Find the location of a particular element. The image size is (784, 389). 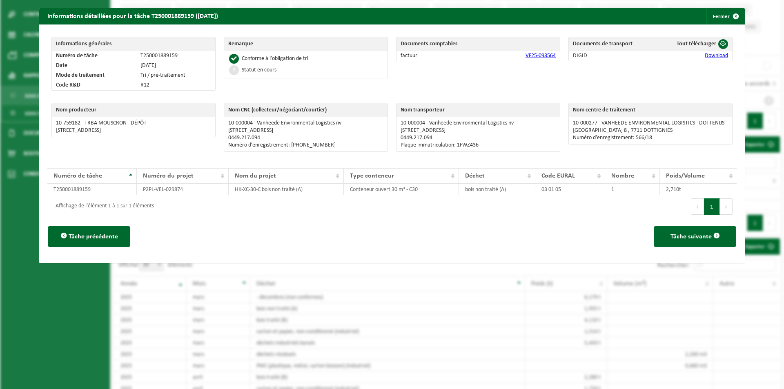

p: 10-000277 - VANHEEDE ENVIRONMENTAL LOGISTICS - DOTTENIJS is located at coordinates (650, 123).